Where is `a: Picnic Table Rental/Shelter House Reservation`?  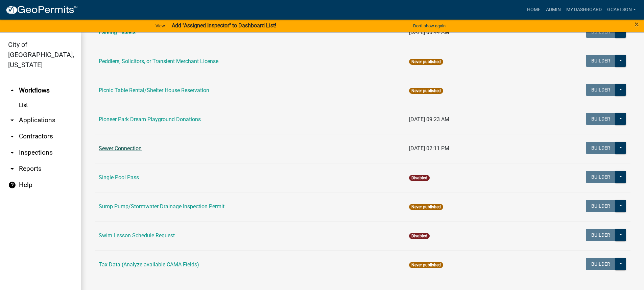 a: Picnic Table Rental/Shelter House Reservation is located at coordinates (154, 90).